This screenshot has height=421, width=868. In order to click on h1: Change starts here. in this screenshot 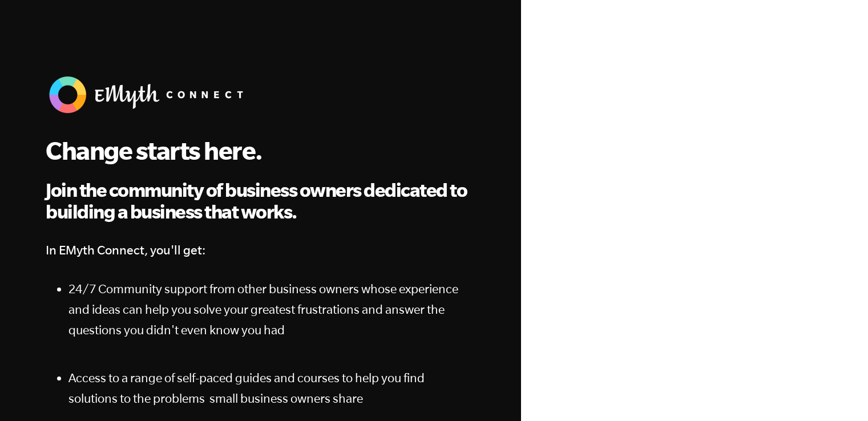, I will do `click(260, 150)`.